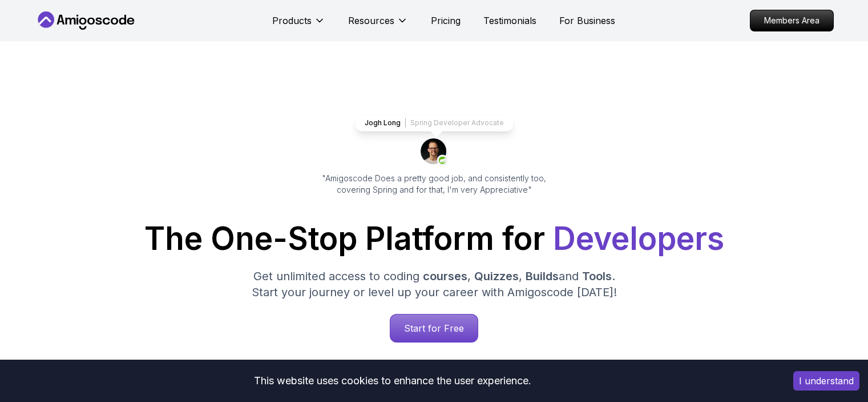 This screenshot has width=868, height=402. Describe the element at coordinates (587, 21) in the screenshot. I see `a: For Business` at that location.